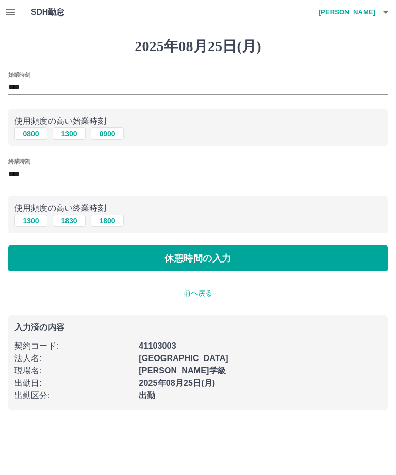  What do you see at coordinates (73, 371) in the screenshot?
I see `p: 現場名 :` at bounding box center [73, 371].